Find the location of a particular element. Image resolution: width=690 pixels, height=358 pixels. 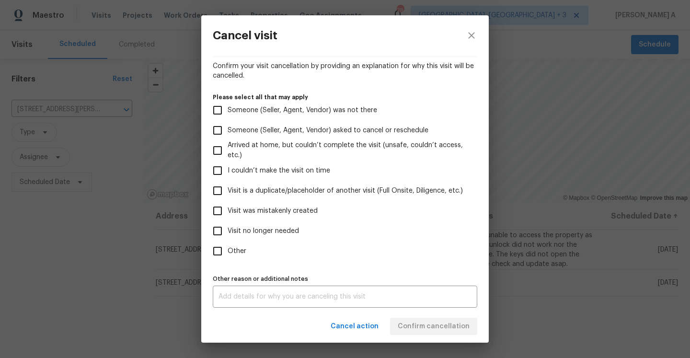

span: Someone (Seller, Agent, Vendor) asked to cancel or reschedule is located at coordinates (328, 130).